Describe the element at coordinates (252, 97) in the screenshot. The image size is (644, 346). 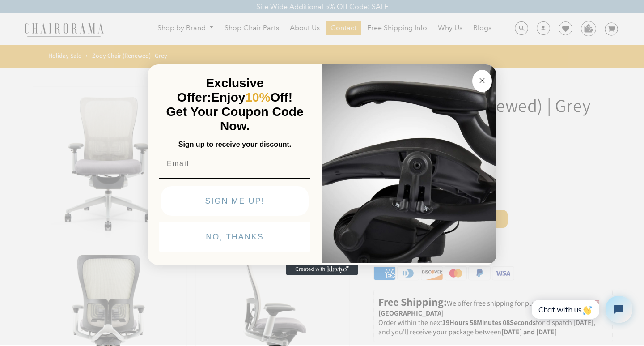
I see `span: Enjoy Off!` at that location.